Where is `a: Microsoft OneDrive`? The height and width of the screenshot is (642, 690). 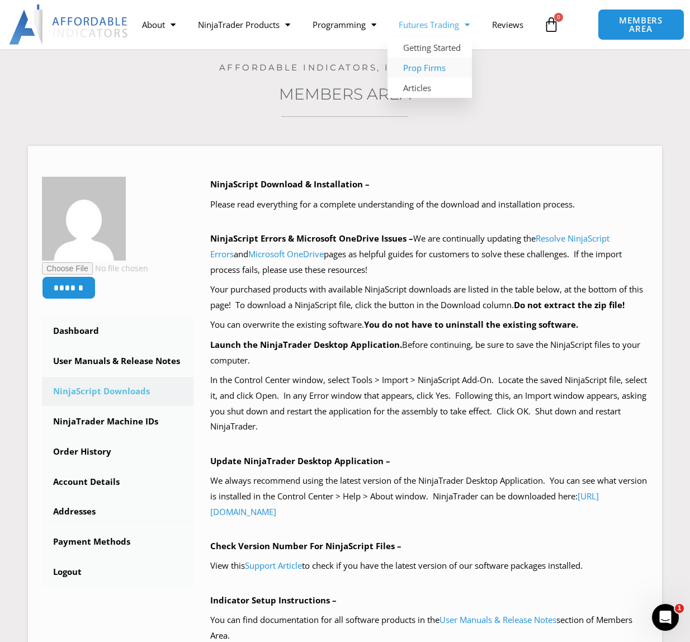 a: Microsoft OneDrive is located at coordinates (286, 254).